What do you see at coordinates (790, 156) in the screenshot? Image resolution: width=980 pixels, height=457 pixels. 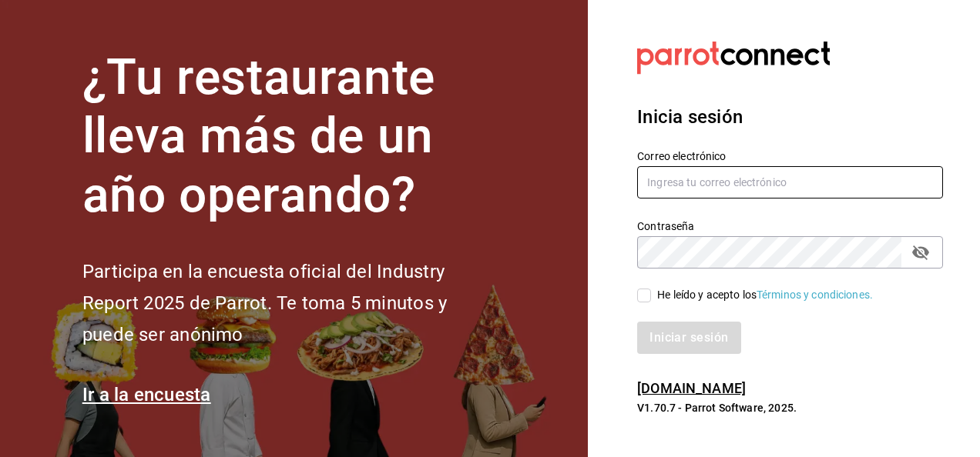 I see `label: Correo electrónico` at bounding box center [790, 156].